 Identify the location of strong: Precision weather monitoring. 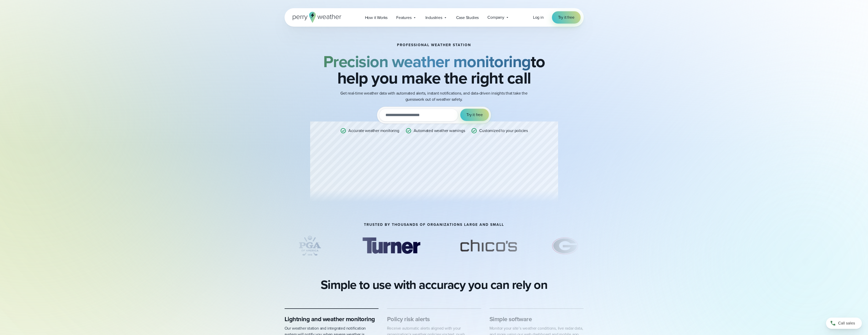
(427, 62).